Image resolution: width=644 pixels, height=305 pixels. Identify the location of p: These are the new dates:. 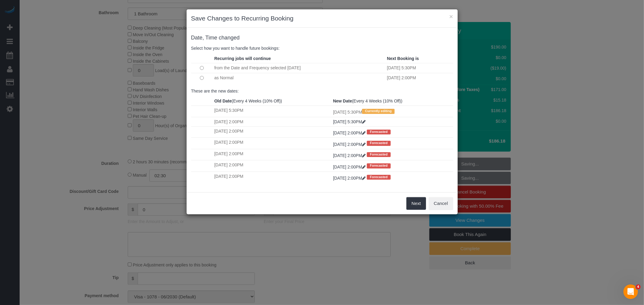
(322, 91).